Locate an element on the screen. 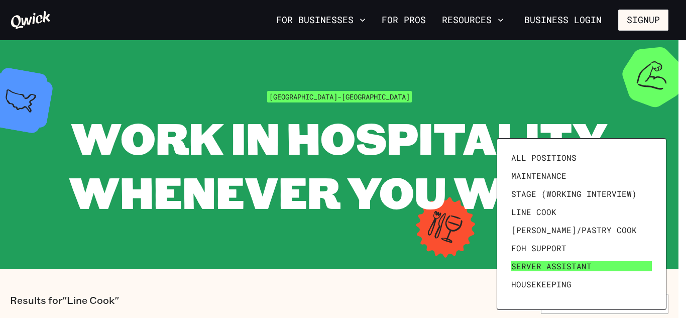 Image resolution: width=686 pixels, height=318 pixels. span: Server Assistant is located at coordinates (552, 266).